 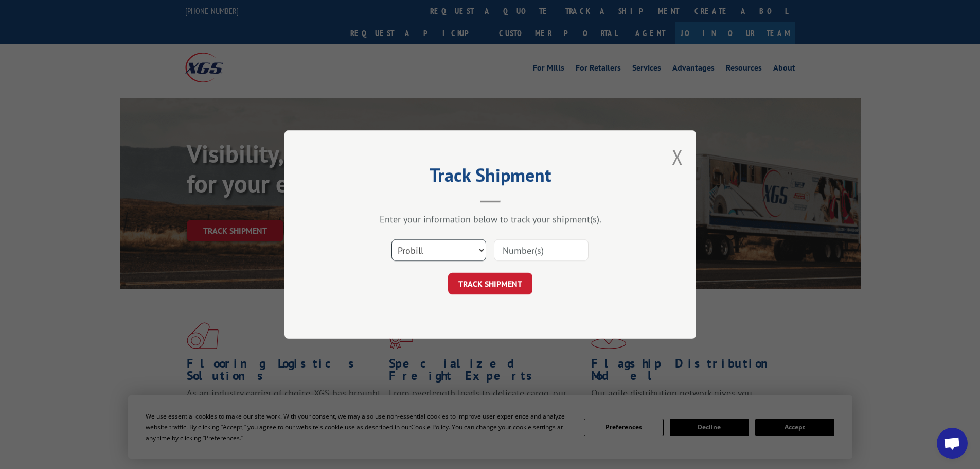 What do you see at coordinates (677, 156) in the screenshot?
I see `button: Close modal` at bounding box center [677, 156].